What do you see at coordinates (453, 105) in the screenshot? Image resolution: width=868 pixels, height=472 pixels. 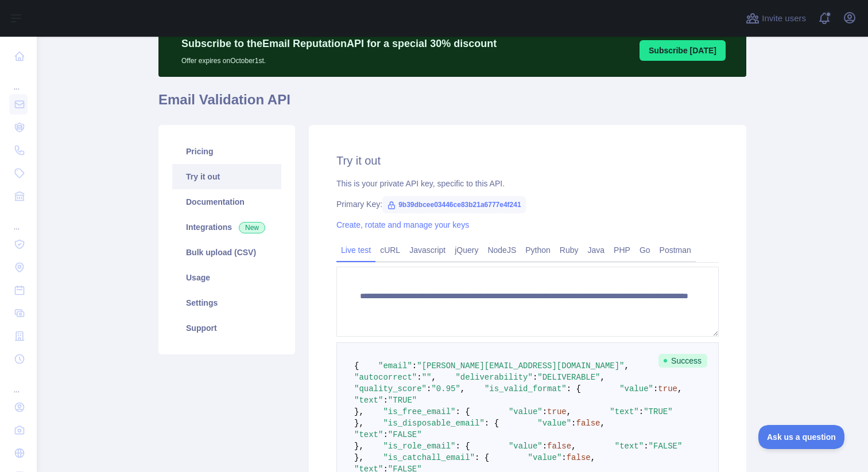 I see `h1: Email Validation API` at bounding box center [453, 105].